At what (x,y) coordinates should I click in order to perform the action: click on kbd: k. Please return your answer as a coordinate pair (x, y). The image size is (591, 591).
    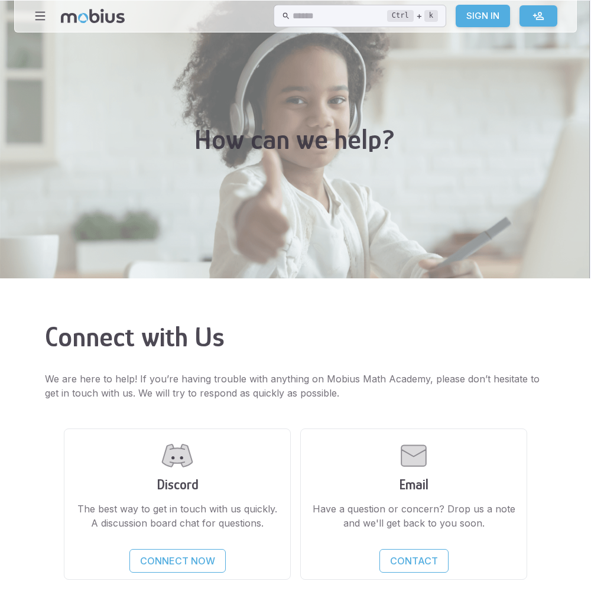
    Looking at the image, I should click on (431, 16).